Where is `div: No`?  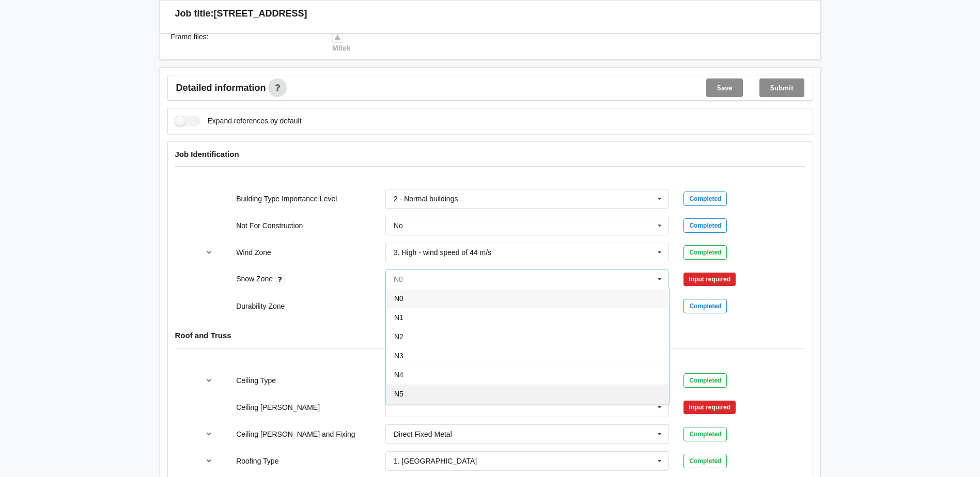
div: No is located at coordinates (398, 225).